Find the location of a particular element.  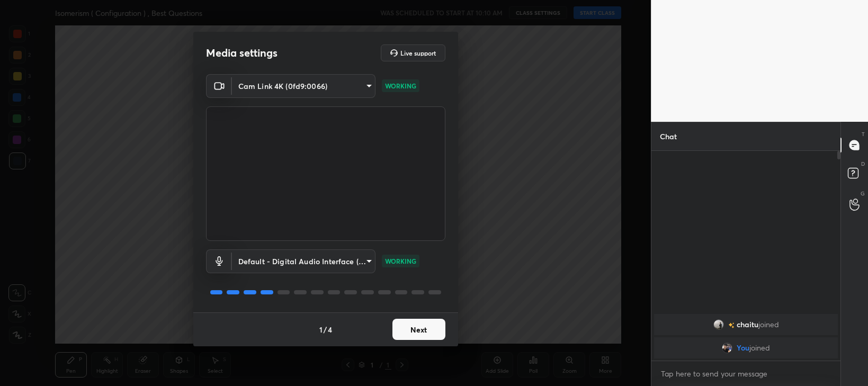

p: G is located at coordinates (863, 193).